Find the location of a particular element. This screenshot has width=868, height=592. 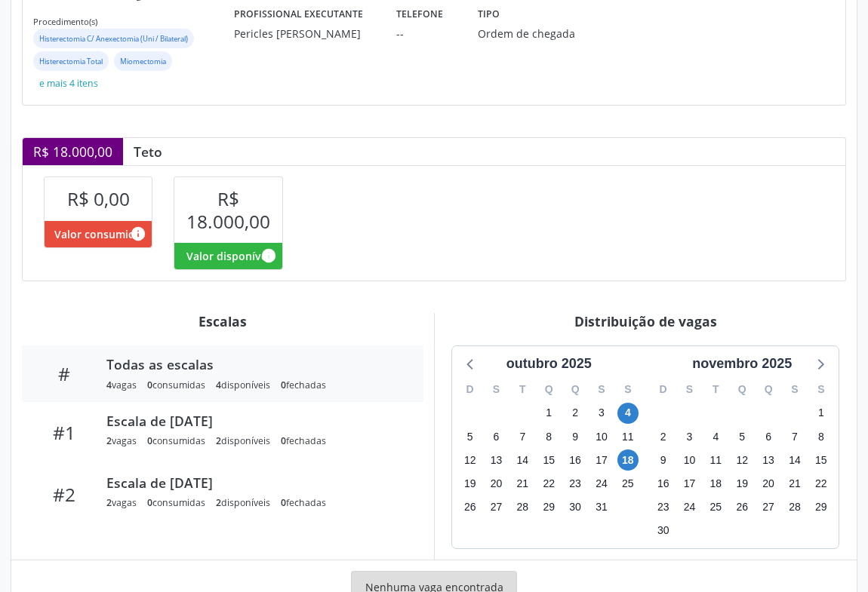

span: quarta-feira, 1 de outubro de 2025 is located at coordinates (548, 413).